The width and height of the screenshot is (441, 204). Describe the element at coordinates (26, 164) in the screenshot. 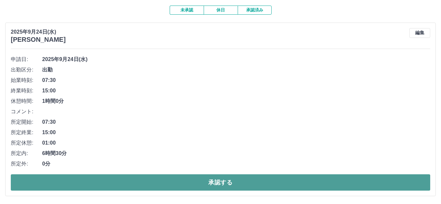

I see `span: 所定外:` at that location.